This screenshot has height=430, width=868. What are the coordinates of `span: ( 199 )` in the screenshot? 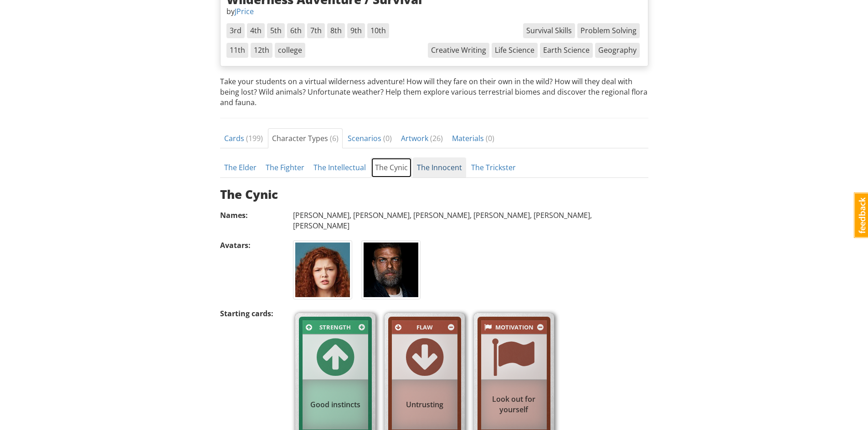 It's located at (254, 139).